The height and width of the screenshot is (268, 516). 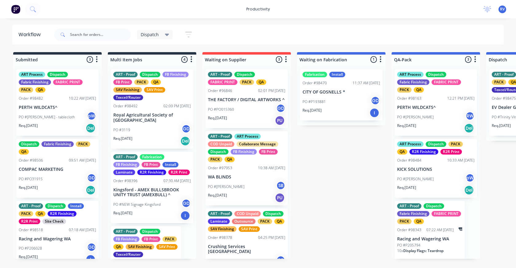 What do you see at coordinates (246, 100) in the screenshot?
I see `p: THE FACTORY / DIGITAL ARTWORKS ^` at bounding box center [246, 100].